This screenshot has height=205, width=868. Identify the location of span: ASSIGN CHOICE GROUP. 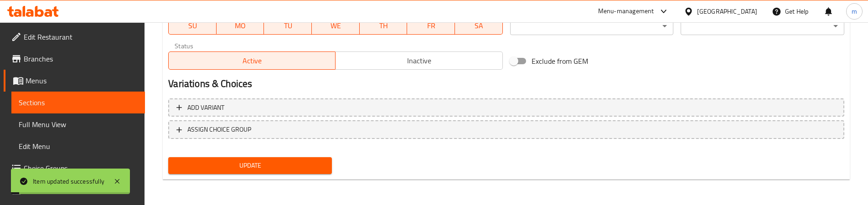
(219, 129).